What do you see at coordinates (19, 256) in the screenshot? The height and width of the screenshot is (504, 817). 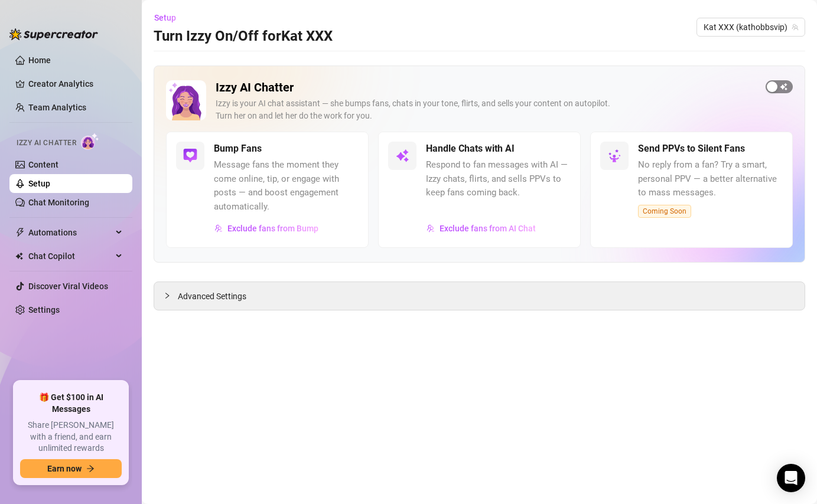 I see `img: Chat Copilot` at bounding box center [19, 256].